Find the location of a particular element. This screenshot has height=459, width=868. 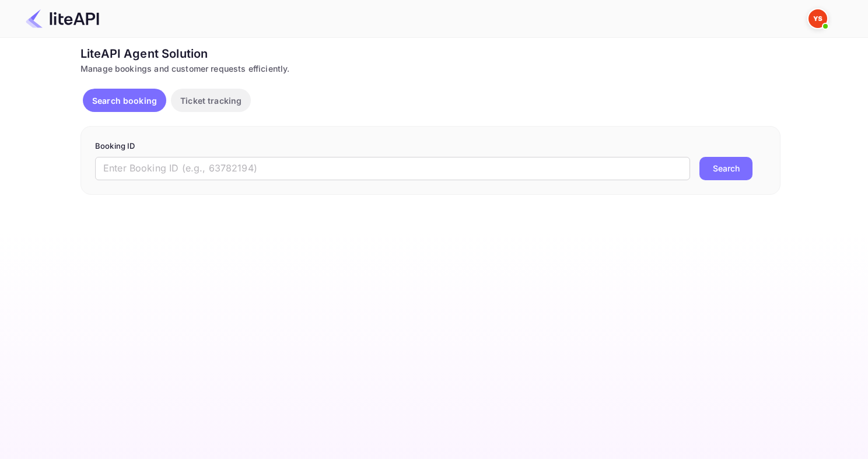

img: LiteAPI Logo is located at coordinates (62, 18).